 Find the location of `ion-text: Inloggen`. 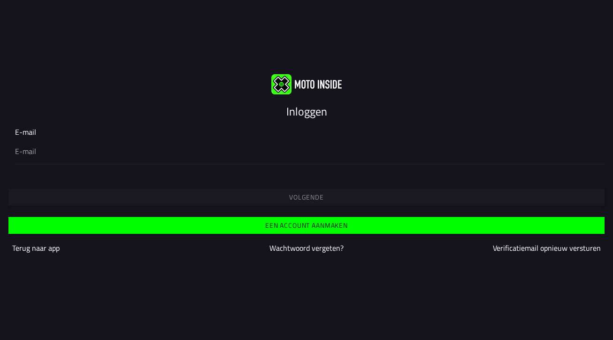

ion-text: Inloggen is located at coordinates (306, 111).